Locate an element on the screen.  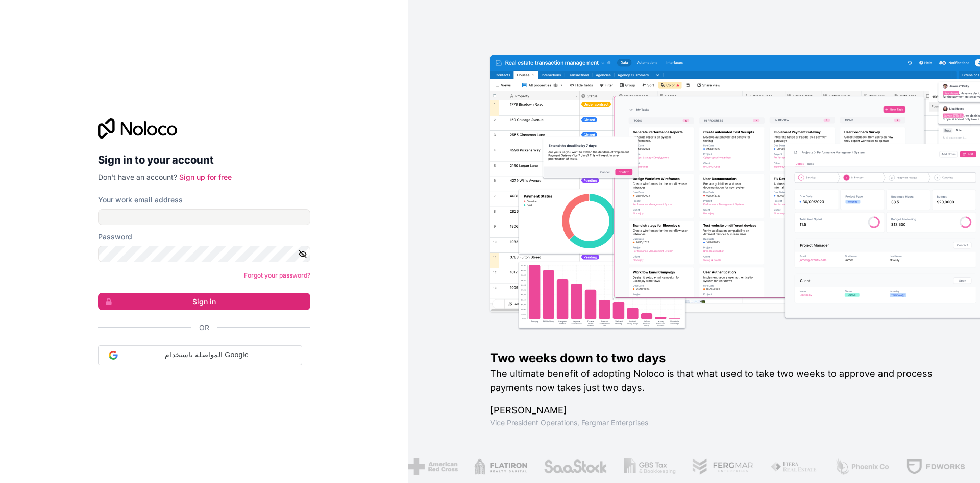
span: المواصلة باستخدام Google is located at coordinates (207, 355).